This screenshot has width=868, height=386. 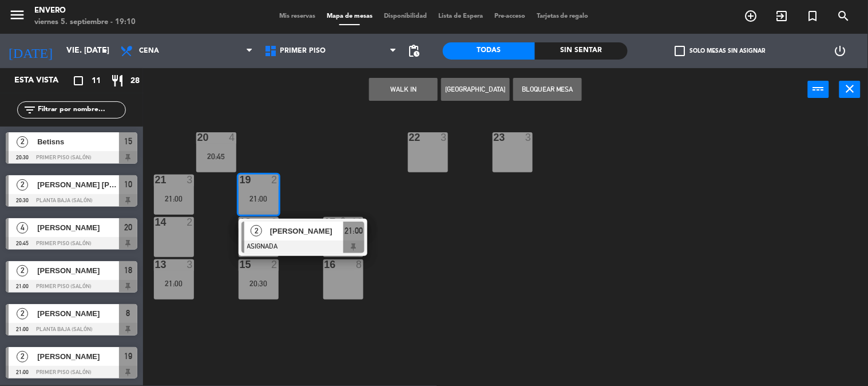 I want to click on i: search, so click(x=844, y=16).